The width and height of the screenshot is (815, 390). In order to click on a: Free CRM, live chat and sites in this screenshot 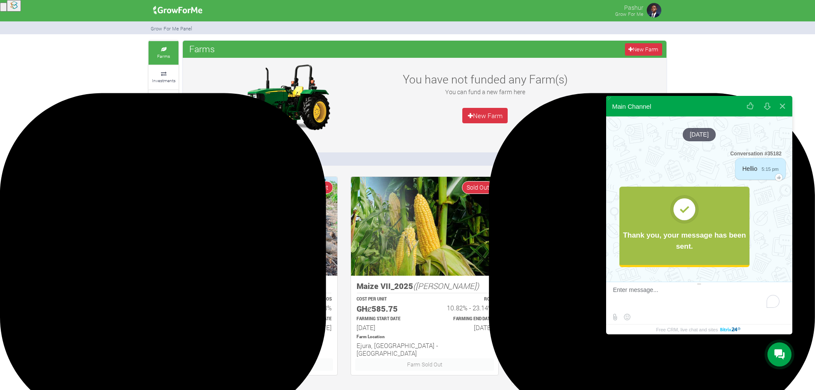, I will do `click(699, 329)`.